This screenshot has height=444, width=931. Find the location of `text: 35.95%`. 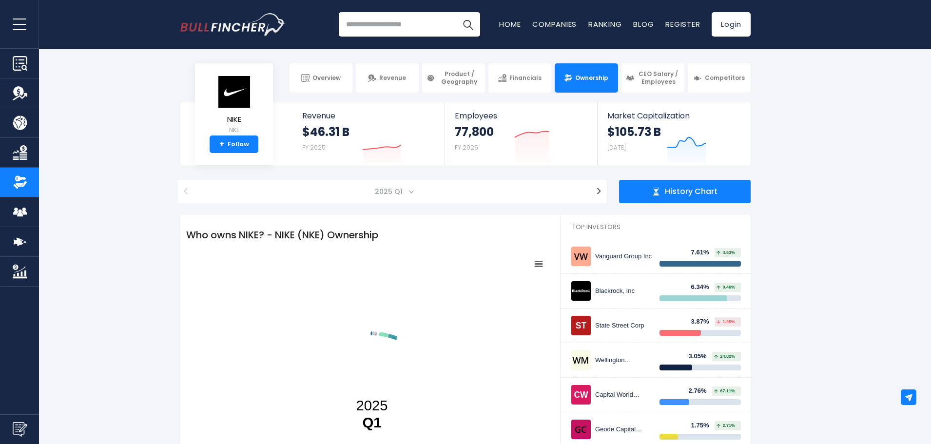

text: 35.95% is located at coordinates (259, 356).